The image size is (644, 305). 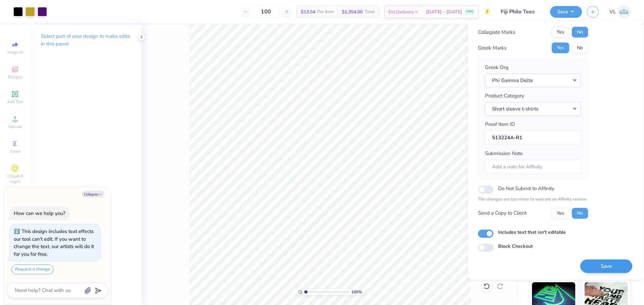 I want to click on label: Submission Note, so click(x=504, y=153).